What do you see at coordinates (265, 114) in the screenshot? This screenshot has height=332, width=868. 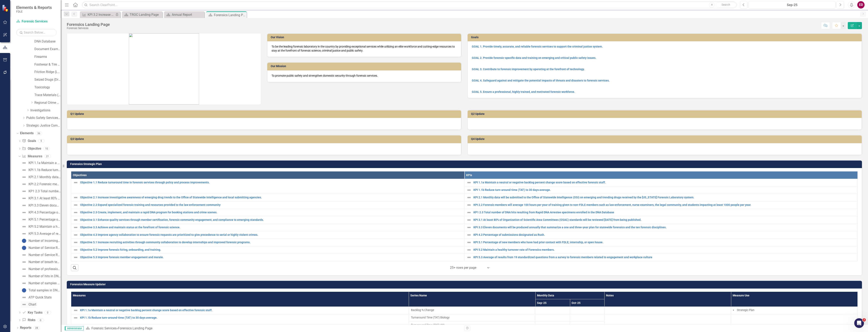 I see `h3: Q1 Update` at bounding box center [265, 114].